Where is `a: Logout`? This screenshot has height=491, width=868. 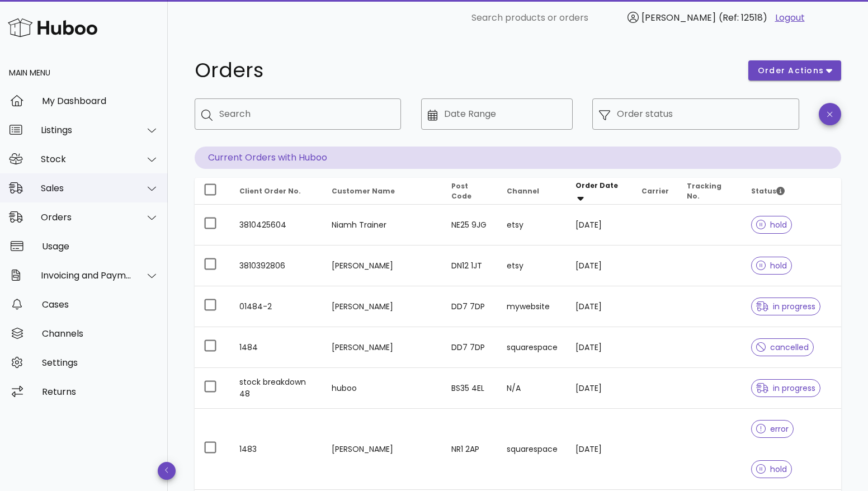 a: Logout is located at coordinates (790, 18).